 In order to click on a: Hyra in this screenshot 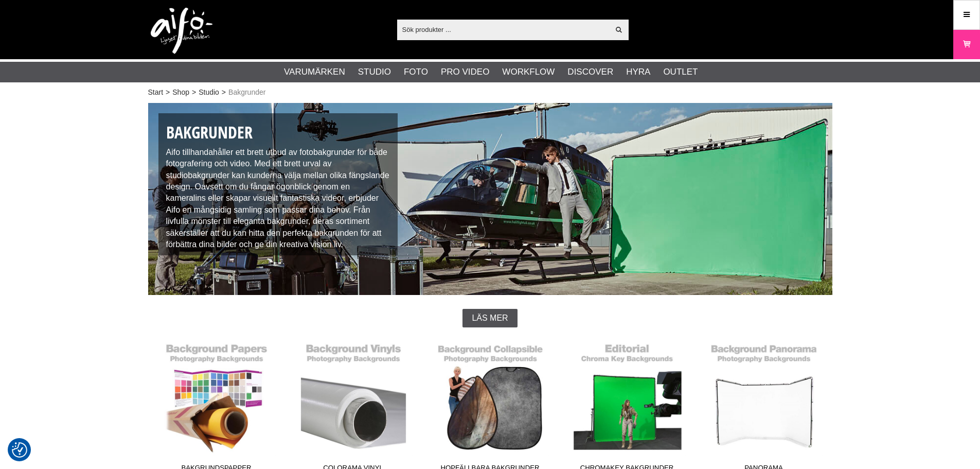, I will do `click(638, 72)`.